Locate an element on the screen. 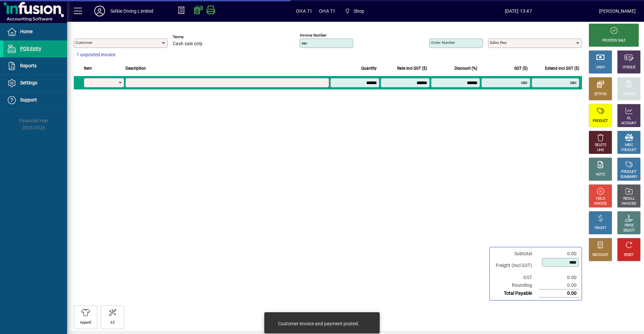  div: CHEQUE is located at coordinates (629, 67).